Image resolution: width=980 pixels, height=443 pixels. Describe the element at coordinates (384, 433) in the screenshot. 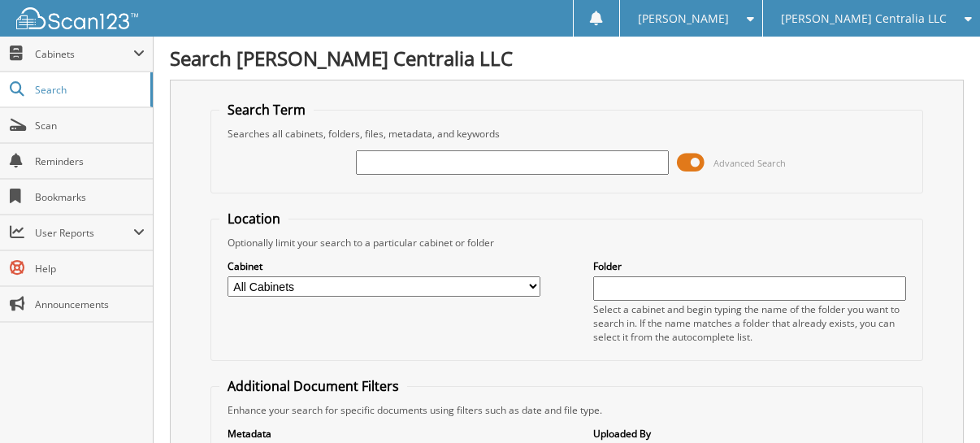

I see `label: Metadata` at that location.